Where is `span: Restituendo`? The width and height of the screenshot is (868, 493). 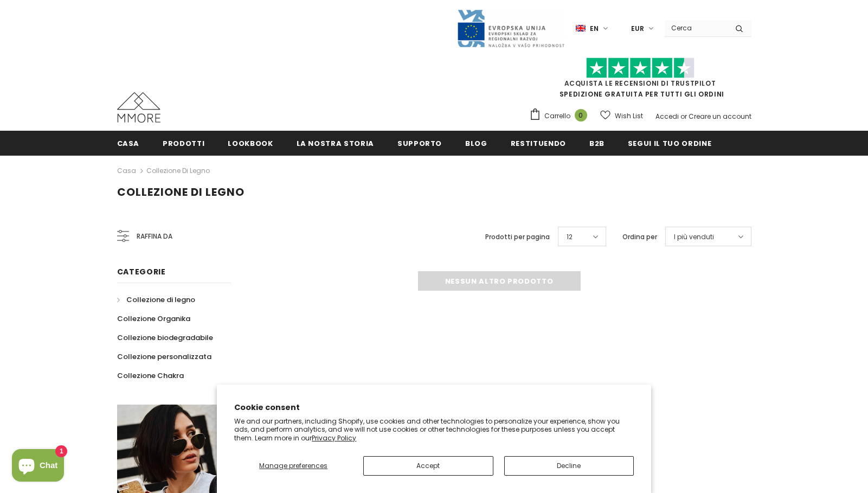
span: Restituendo is located at coordinates (539, 143).